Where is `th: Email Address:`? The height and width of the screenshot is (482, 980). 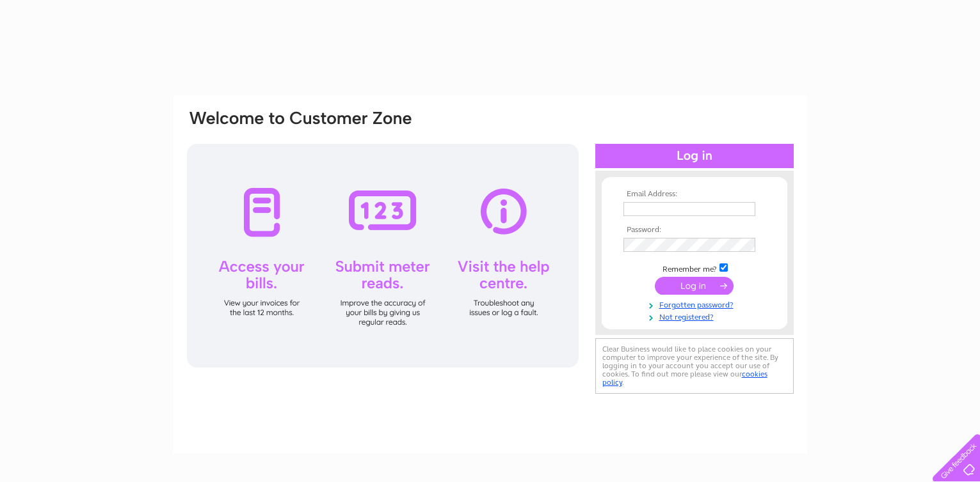
th: Email Address: is located at coordinates (694, 195).